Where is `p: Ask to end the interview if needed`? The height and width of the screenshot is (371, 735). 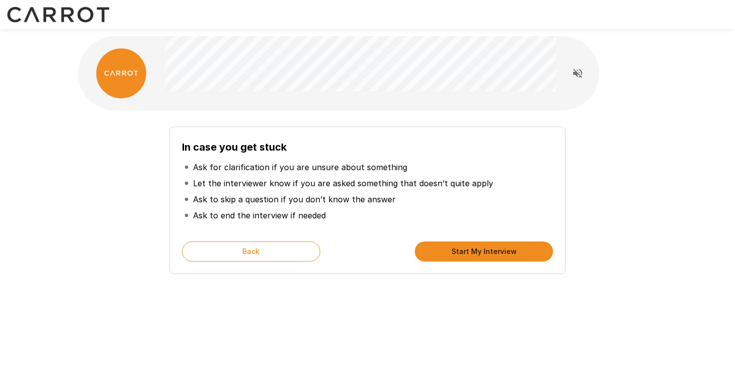 p: Ask to end the interview if needed is located at coordinates (259, 216).